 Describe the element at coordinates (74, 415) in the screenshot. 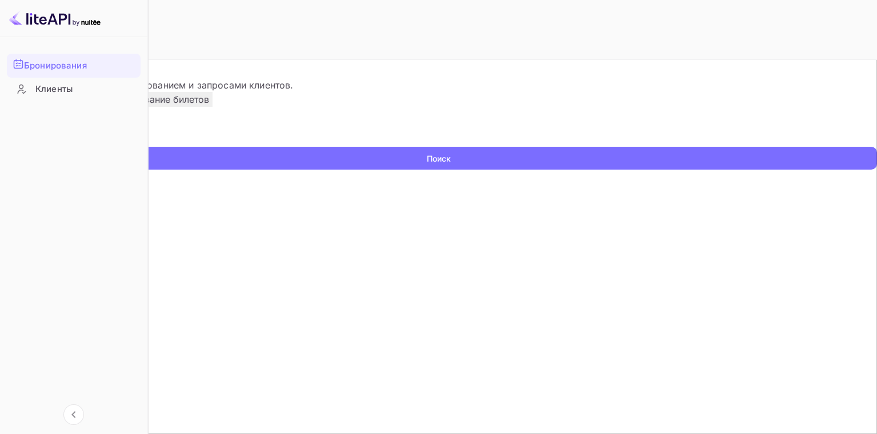

I see `button: Свернуть навигацию` at that location.